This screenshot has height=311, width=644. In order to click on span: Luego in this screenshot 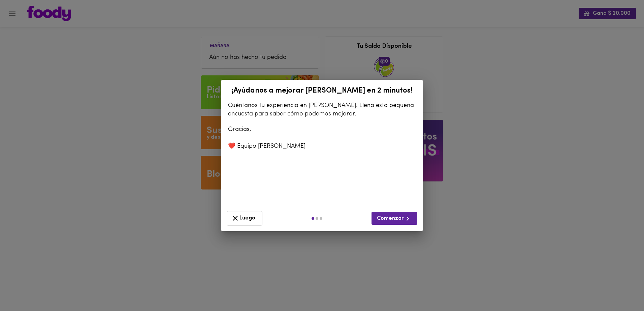, I will do `click(245, 218)`.